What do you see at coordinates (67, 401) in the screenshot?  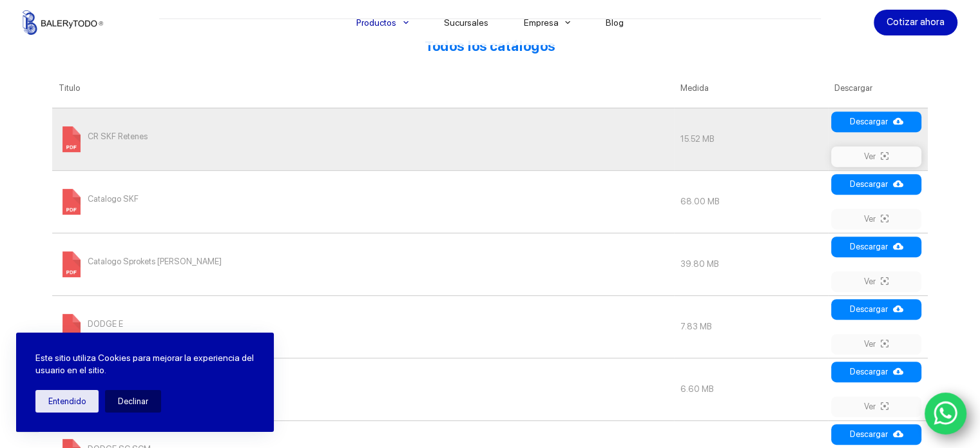 I see `button: Entendido` at bounding box center [67, 401].